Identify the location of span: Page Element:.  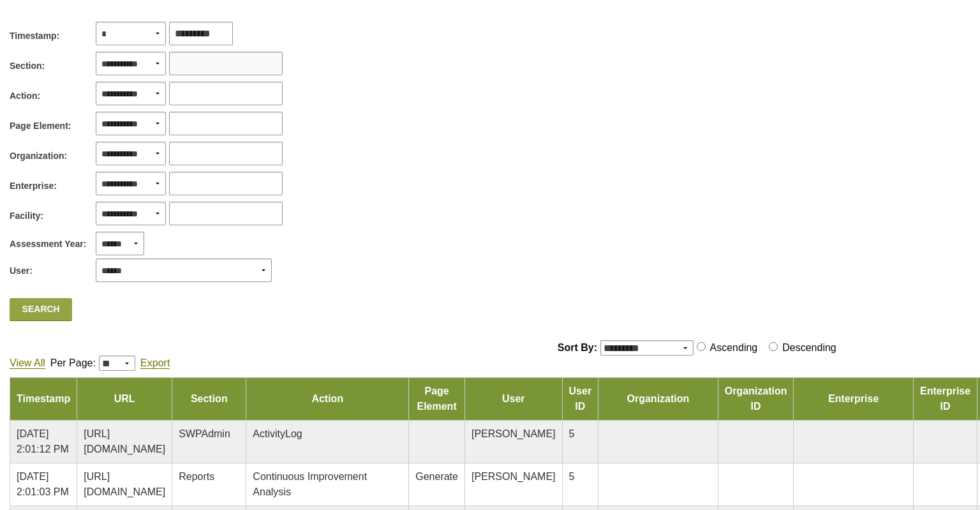
(40, 126).